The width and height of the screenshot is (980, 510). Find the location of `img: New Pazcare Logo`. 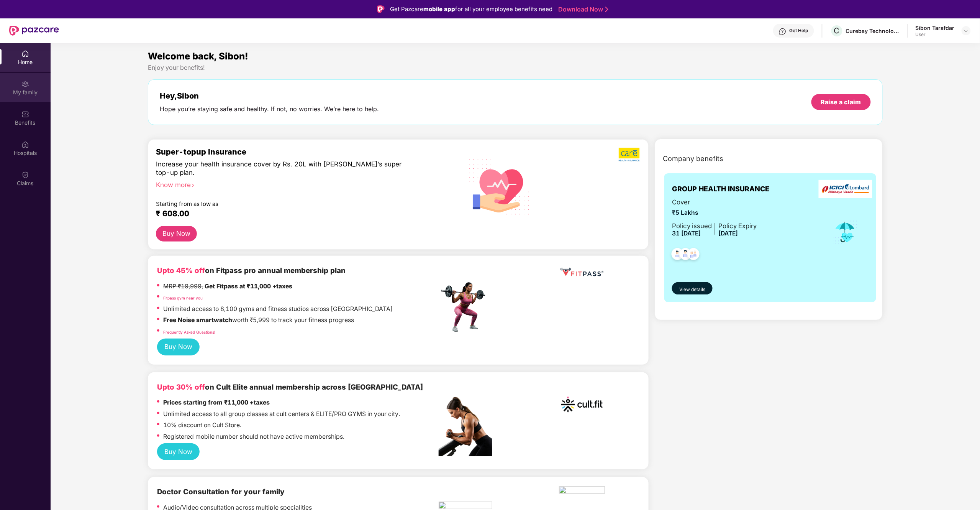

img: New Pazcare Logo is located at coordinates (34, 31).